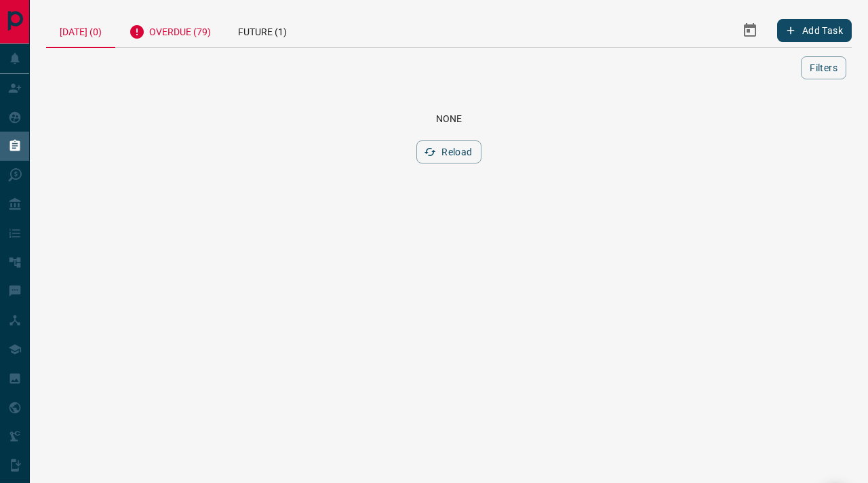 The height and width of the screenshot is (483, 868). Describe the element at coordinates (169, 30) in the screenshot. I see `div: Overdue (79)` at that location.